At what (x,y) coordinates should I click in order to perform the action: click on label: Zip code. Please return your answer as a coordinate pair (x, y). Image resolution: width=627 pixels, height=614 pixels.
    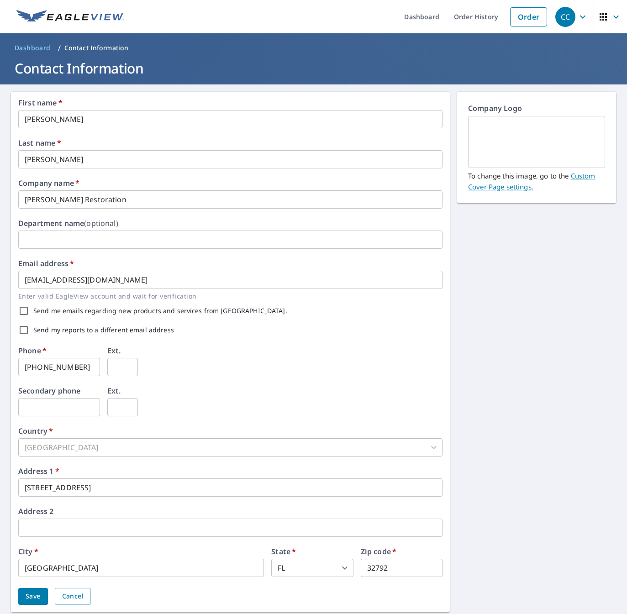
    Looking at the image, I should click on (379, 552).